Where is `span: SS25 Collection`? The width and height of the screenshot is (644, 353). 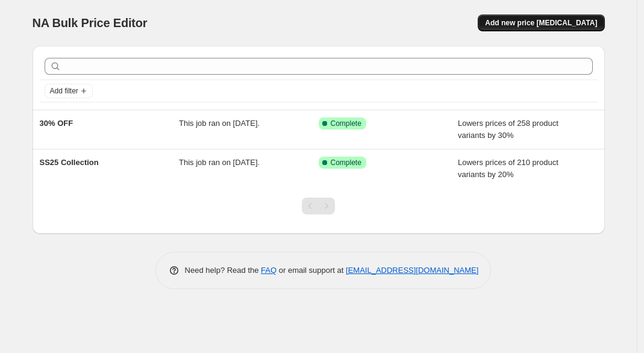
span: SS25 Collection is located at coordinates (69, 162).